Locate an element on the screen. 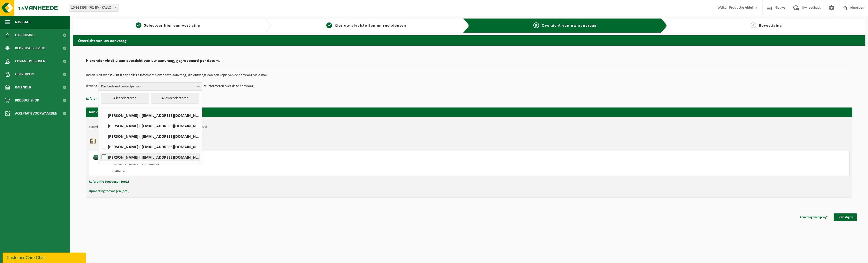 The image size is (868, 263). span: Acceptatievoorwaarden is located at coordinates (36, 113).